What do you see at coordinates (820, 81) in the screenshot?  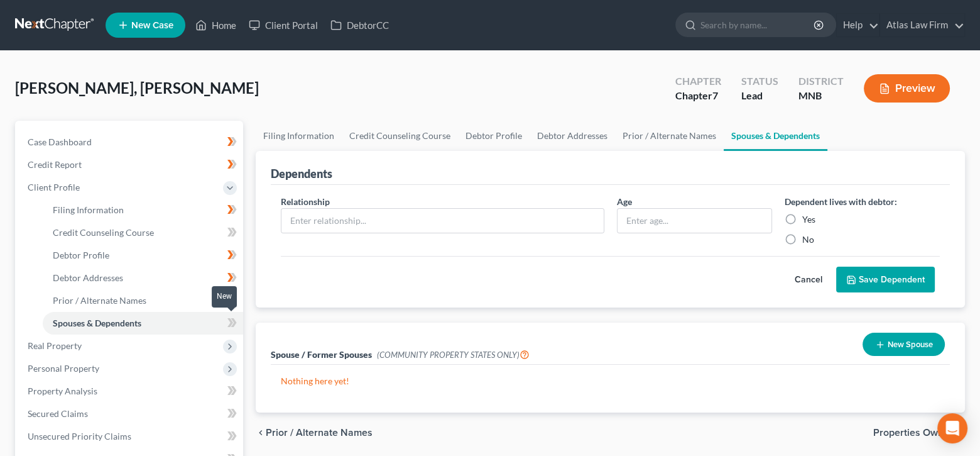 I see `div: District` at bounding box center [820, 81].